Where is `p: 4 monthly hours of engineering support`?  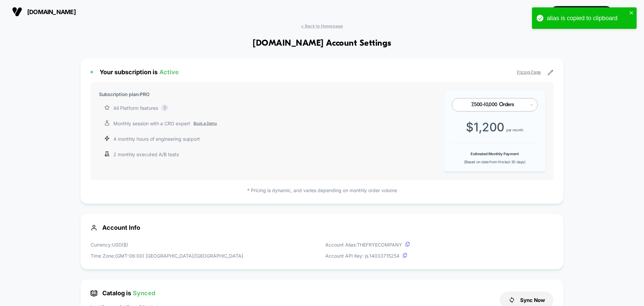 p: 4 monthly hours of engineering support is located at coordinates (156, 139).